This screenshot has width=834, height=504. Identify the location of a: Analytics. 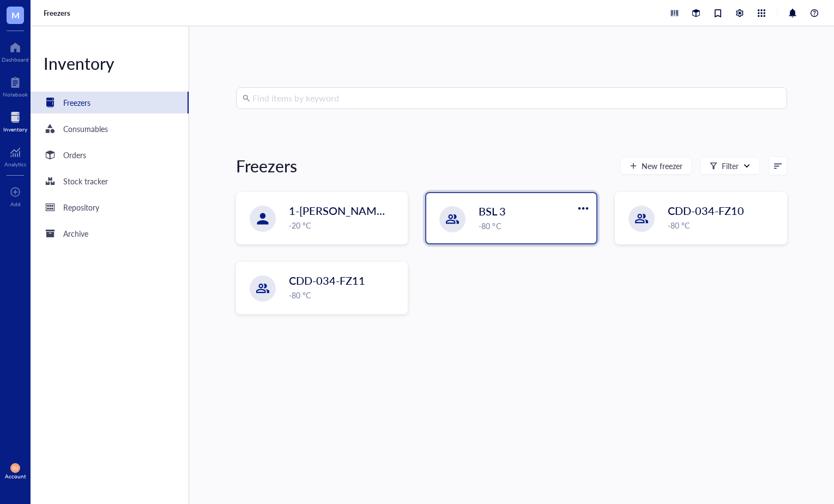
(15, 155).